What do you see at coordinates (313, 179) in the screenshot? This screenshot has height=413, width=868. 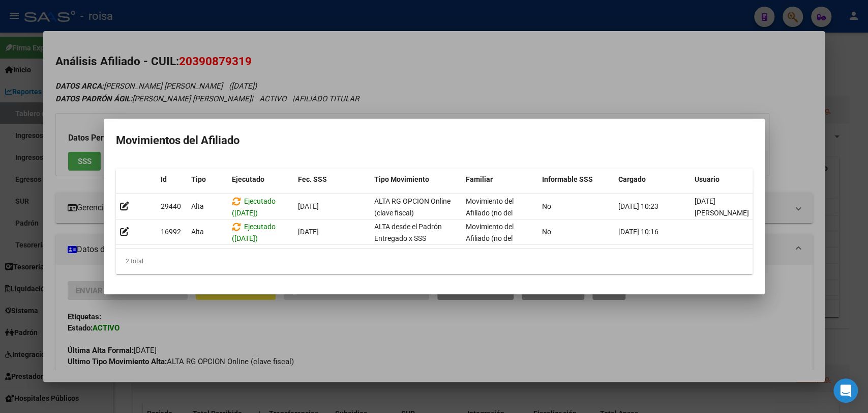 I see `span: Fec. SSS` at bounding box center [313, 179].